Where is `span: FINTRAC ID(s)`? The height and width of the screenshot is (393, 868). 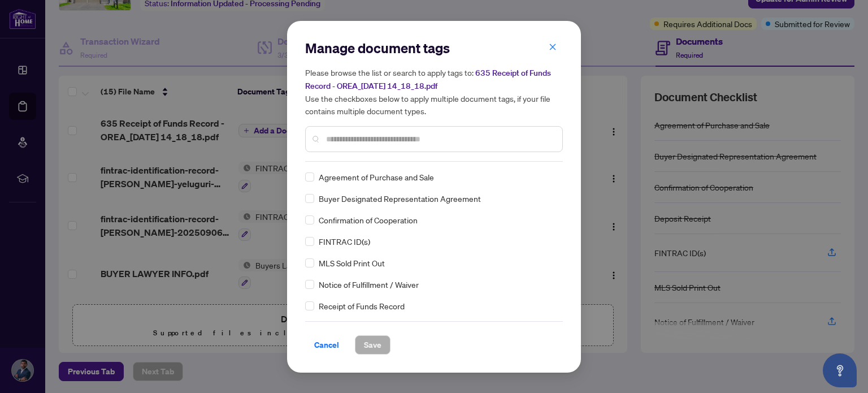
span: FINTRAC ID(s) is located at coordinates (344, 242).